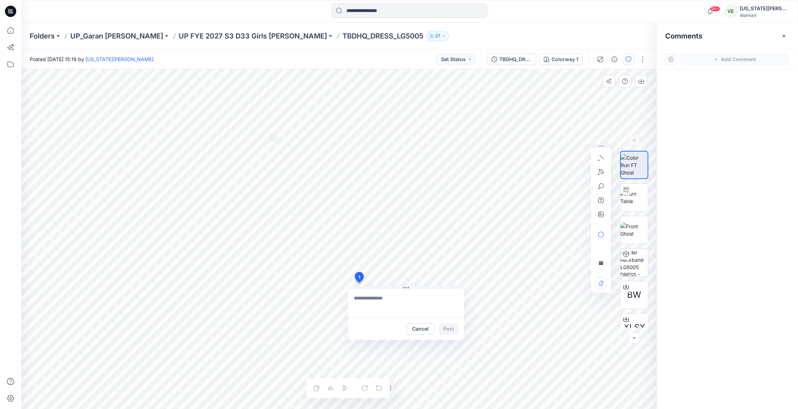  I want to click on button: 37, so click(438, 36).